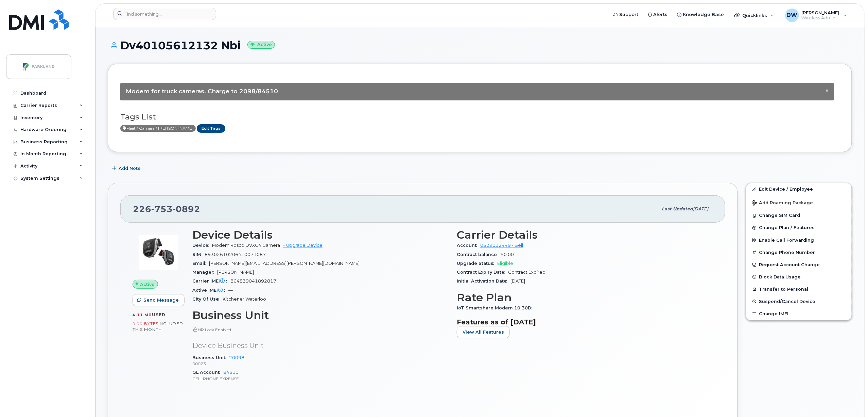  Describe the element at coordinates (788, 301) in the screenshot. I see `span: Suspend/Cancel Device` at that location.